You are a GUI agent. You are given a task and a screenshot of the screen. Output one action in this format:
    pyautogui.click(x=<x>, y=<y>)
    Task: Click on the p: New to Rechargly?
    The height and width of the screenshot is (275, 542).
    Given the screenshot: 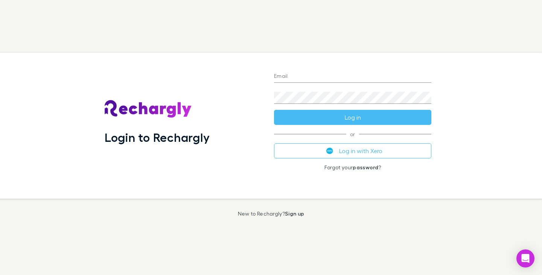 What is the action you would take?
    pyautogui.click(x=271, y=214)
    